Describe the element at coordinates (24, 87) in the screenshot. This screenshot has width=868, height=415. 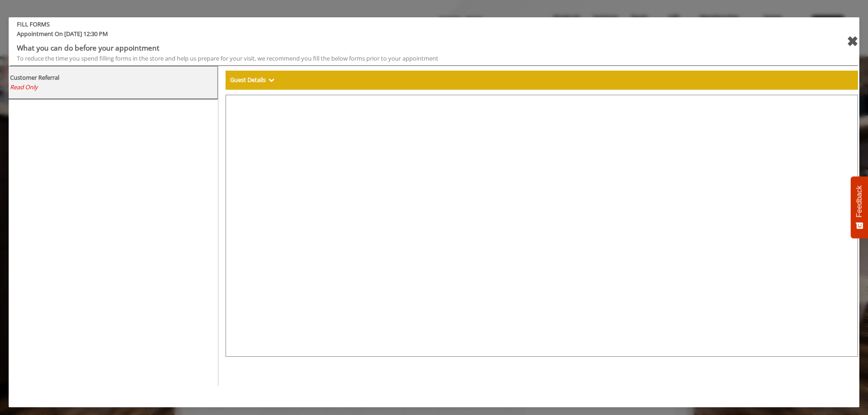
I see `span: Read Only` at that location.